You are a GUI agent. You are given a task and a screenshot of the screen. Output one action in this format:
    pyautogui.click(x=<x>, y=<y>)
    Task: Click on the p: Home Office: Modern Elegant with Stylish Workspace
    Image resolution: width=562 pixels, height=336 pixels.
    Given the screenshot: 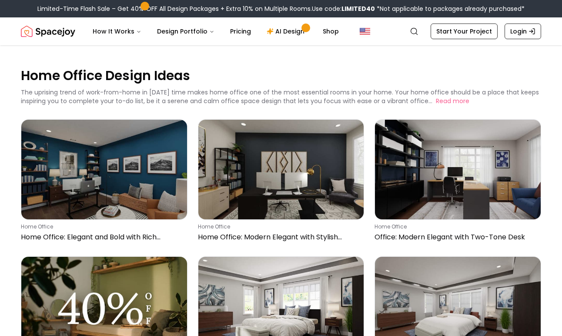 What is the action you would take?
    pyautogui.click(x=279, y=237)
    